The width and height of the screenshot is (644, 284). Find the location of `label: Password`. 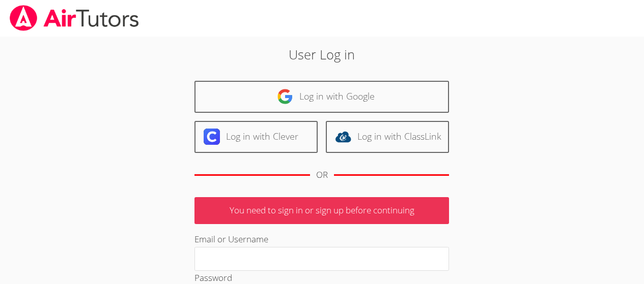

label: Password is located at coordinates (213, 277).